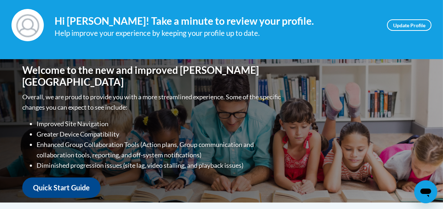 The width and height of the screenshot is (443, 209). I want to click on img: Profile Image, so click(28, 25).